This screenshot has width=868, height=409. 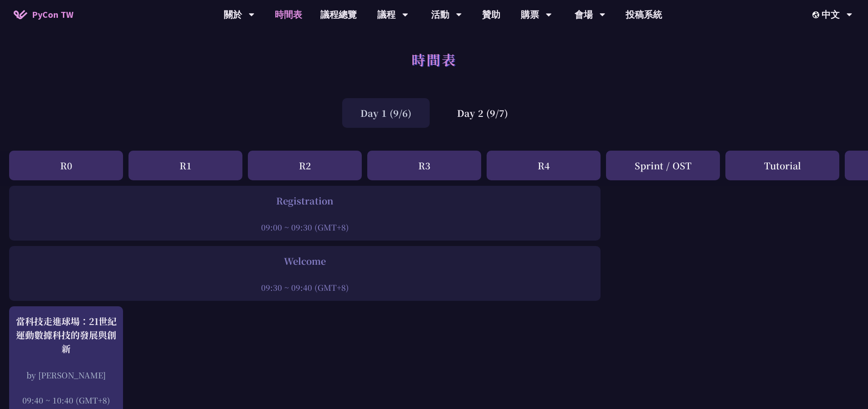 What do you see at coordinates (66, 165) in the screenshot?
I see `div: R0` at bounding box center [66, 165].